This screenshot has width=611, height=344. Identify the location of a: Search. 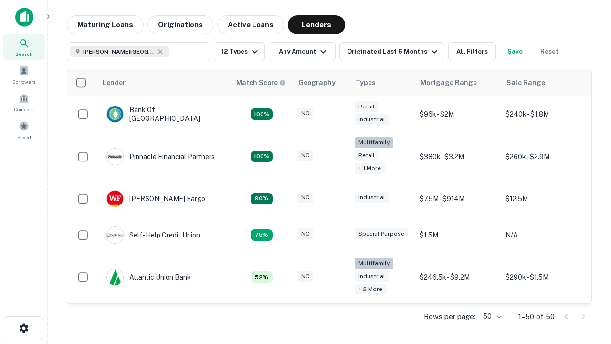
(24, 47).